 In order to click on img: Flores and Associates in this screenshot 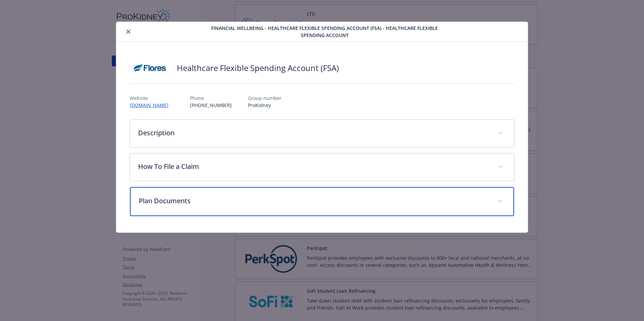, I will do `click(150, 68)`.